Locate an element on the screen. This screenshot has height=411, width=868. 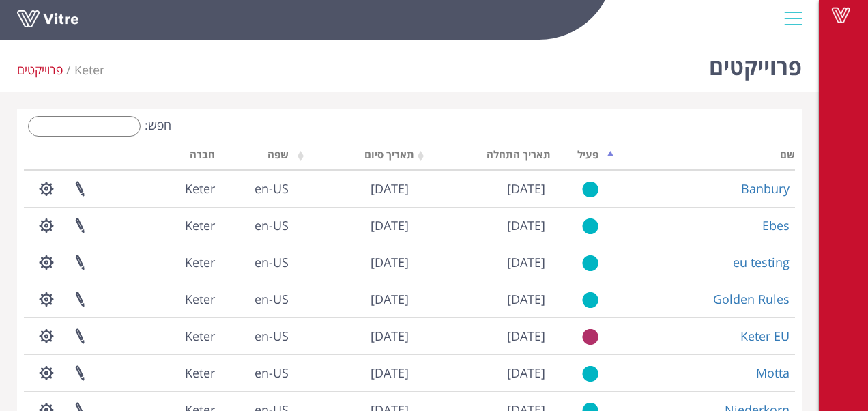
th: תאריך התחלה: activate to sort column ascending is located at coordinates (483, 157).